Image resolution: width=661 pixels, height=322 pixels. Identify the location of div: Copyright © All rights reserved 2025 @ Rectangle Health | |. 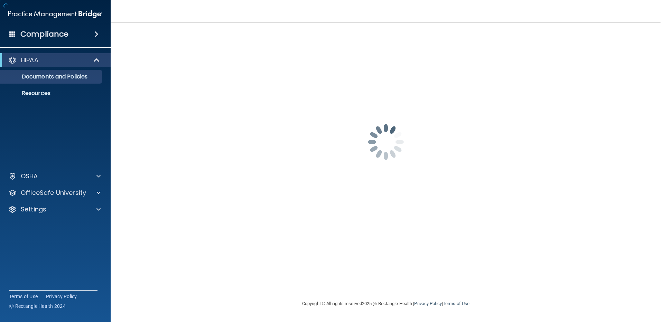
(386, 304).